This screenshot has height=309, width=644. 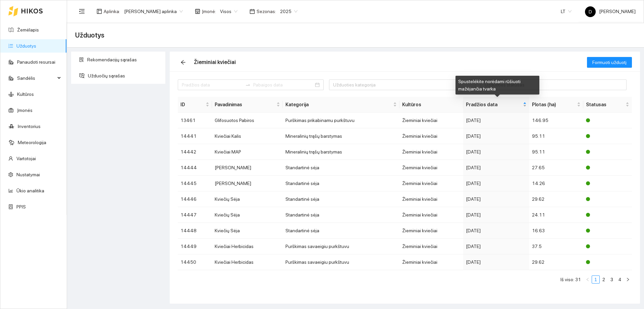 What do you see at coordinates (36, 62) in the screenshot?
I see `a: Panaudoti resursai` at bounding box center [36, 62].